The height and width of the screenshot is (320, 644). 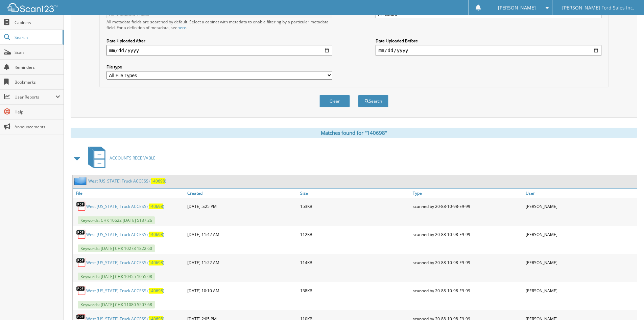 What do you see at coordinates (489, 41) in the screenshot?
I see `label: Date Uploaded Before` at bounding box center [489, 41].